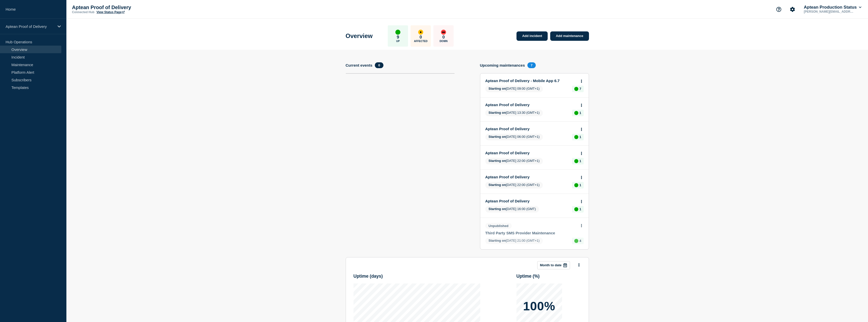 This screenshot has width=868, height=322. Describe the element at coordinates (538, 306) in the screenshot. I see `p: 100%` at that location.